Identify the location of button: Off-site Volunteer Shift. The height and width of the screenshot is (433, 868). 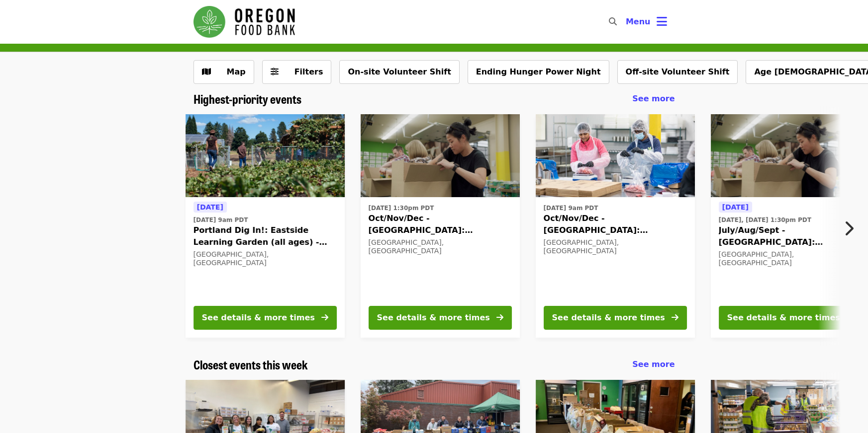
(677, 72).